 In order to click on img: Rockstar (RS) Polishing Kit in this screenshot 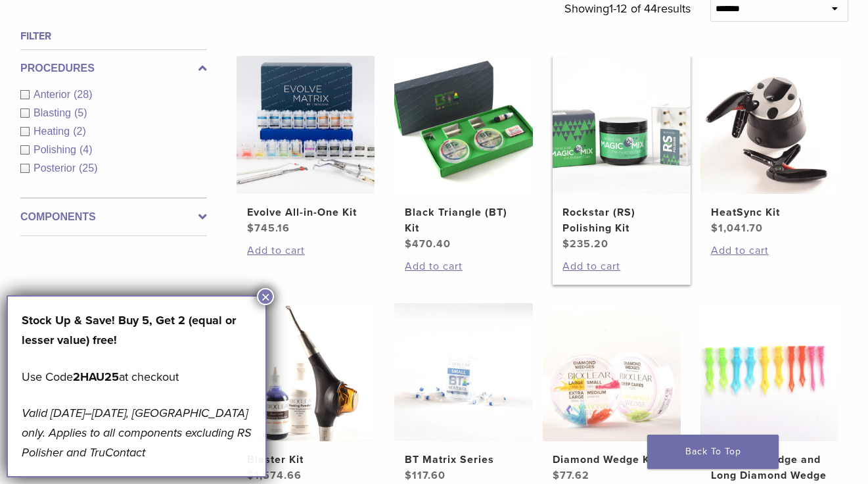, I will do `click(622, 125)`.